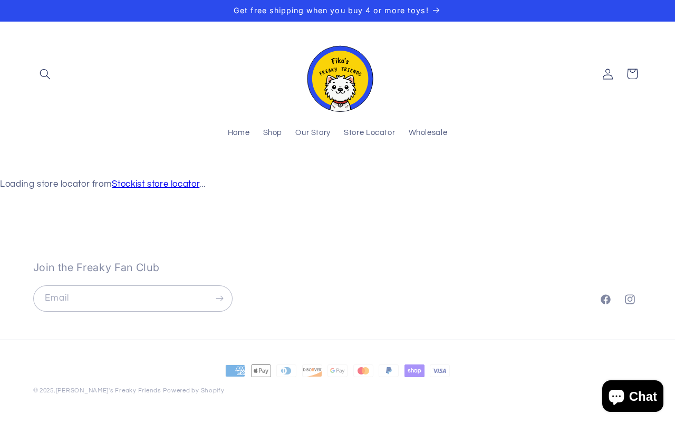 The height and width of the screenshot is (423, 675). What do you see at coordinates (308, 262) in the screenshot?
I see `h2: Join the Freaky Fan Club` at bounding box center [308, 262].